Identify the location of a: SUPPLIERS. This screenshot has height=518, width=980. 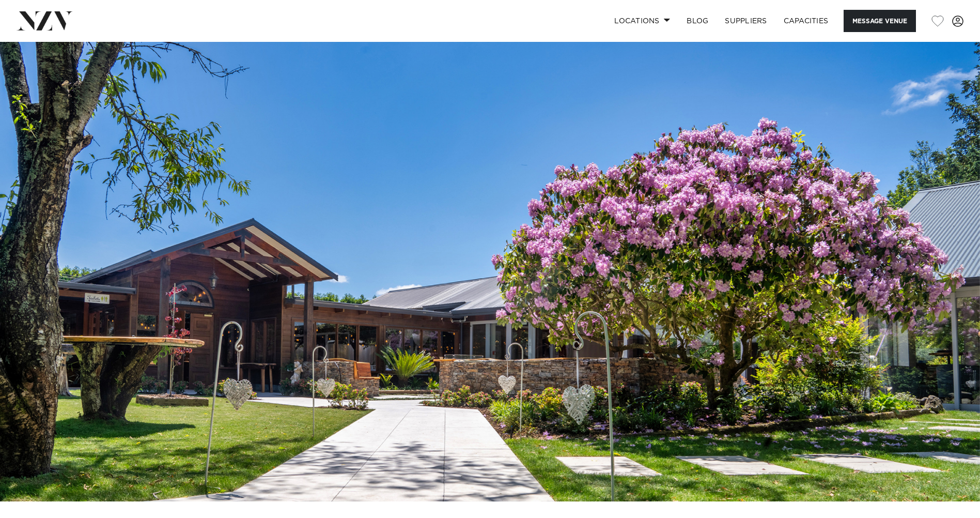
(745, 21).